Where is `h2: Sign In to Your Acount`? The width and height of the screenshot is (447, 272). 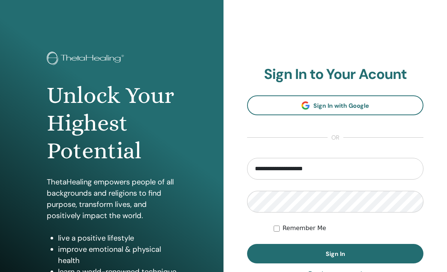 h2: Sign In to Your Acount is located at coordinates (335, 74).